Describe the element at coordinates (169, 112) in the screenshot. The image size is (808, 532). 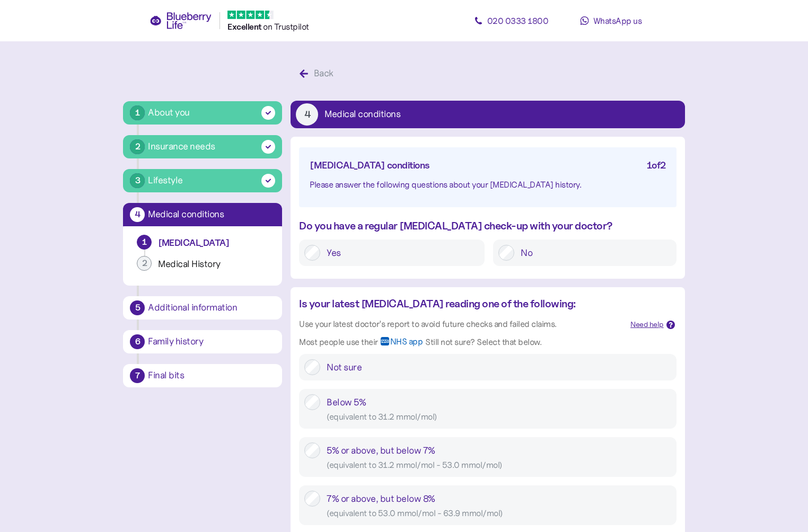
I see `div: About you` at that location.